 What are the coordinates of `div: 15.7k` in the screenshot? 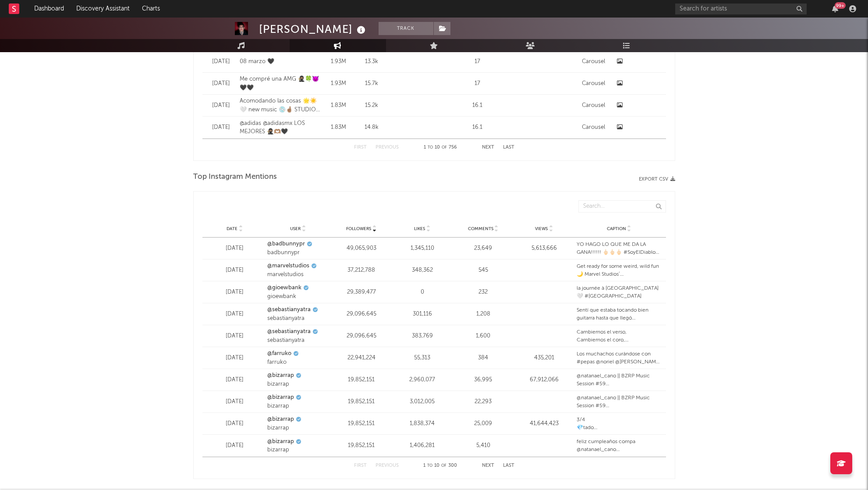 It's located at (372, 84).